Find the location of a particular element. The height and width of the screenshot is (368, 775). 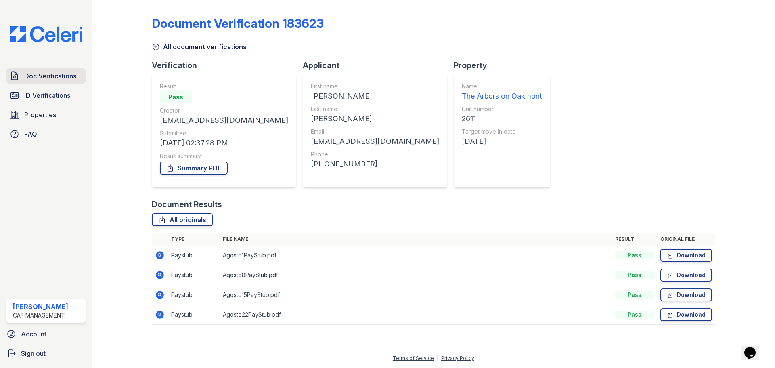

span: Sign out is located at coordinates (33, 353).